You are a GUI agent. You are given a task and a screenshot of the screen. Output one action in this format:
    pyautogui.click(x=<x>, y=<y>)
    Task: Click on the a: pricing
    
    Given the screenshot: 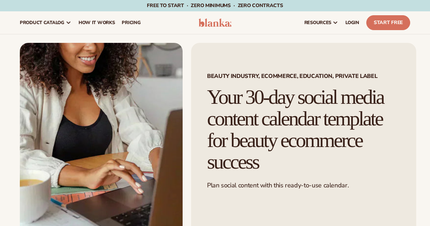 What is the action you would take?
    pyautogui.click(x=131, y=23)
    